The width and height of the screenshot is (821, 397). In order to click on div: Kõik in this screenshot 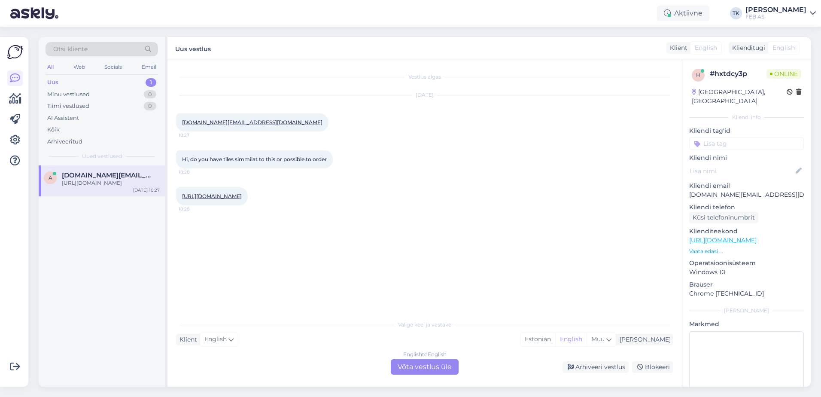, I will do `click(53, 130)`.